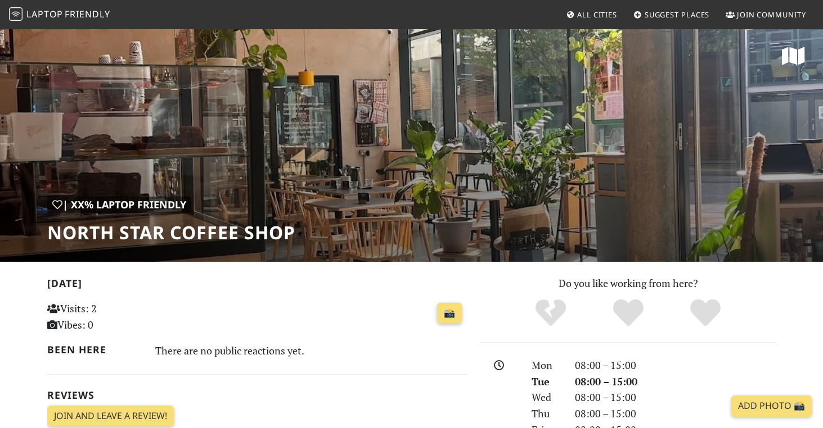 This screenshot has height=428, width=823. I want to click on span: Suggest Places, so click(677, 15).